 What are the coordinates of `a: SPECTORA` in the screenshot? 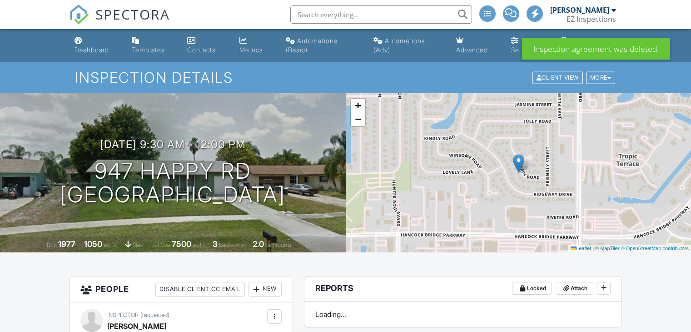 It's located at (119, 22).